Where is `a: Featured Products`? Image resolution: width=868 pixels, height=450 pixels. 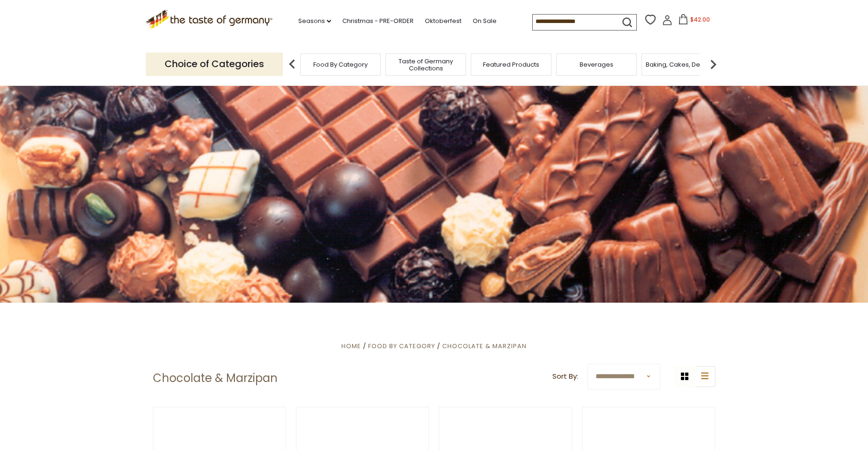 a: Featured Products is located at coordinates (511, 64).